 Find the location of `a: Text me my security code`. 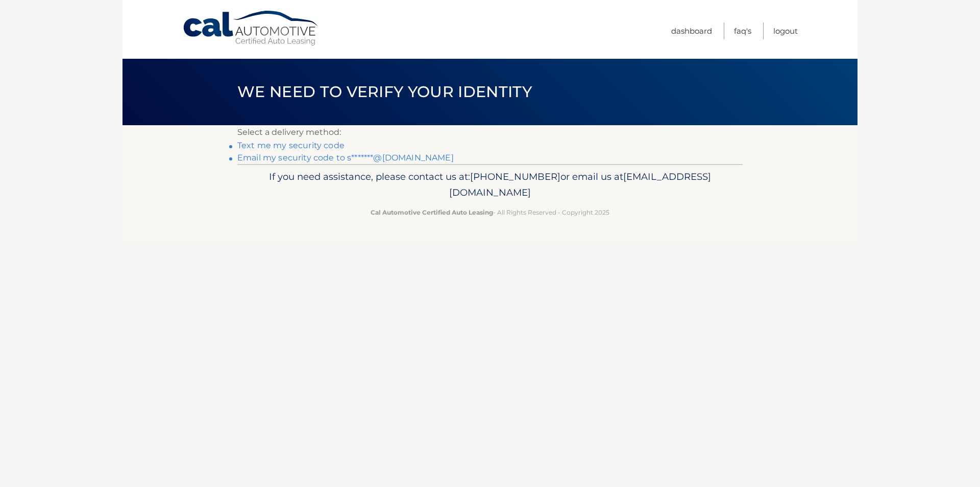

a: Text me my security code is located at coordinates (291, 145).